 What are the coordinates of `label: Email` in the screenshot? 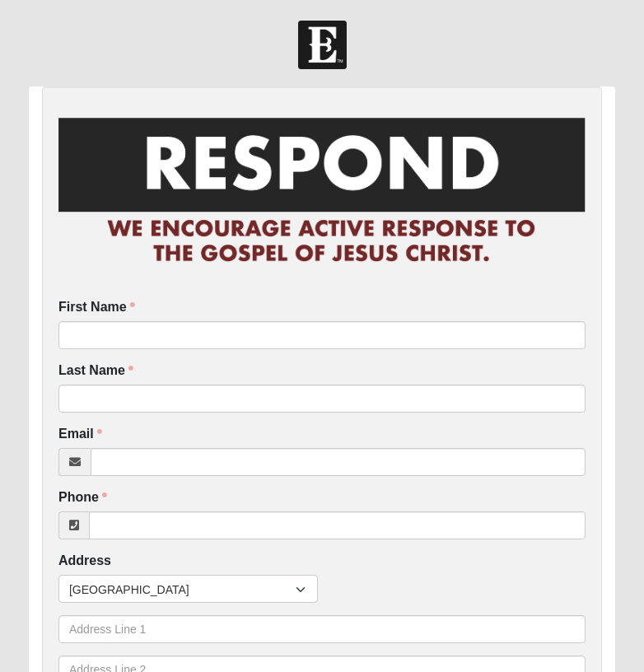 It's located at (80, 434).